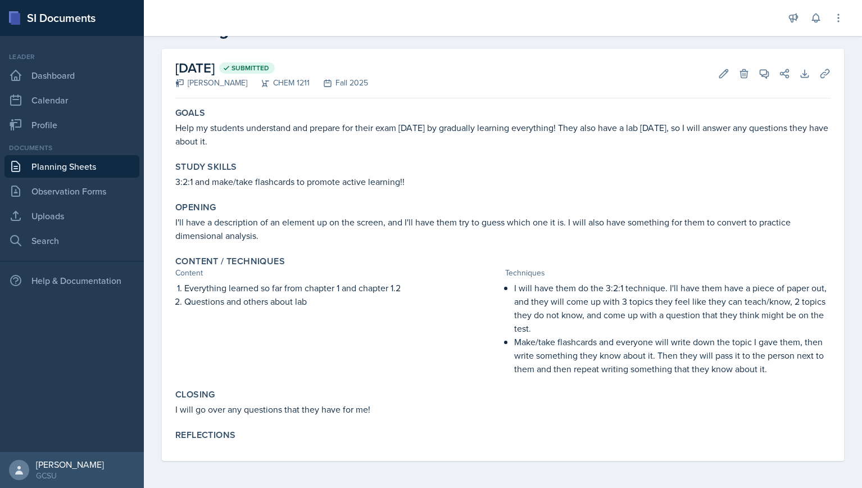  Describe the element at coordinates (195, 395) in the screenshot. I see `label: Closing` at that location.